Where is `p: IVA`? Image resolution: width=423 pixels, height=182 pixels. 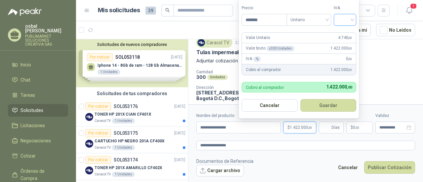
p: IVA is located at coordinates (253, 59).